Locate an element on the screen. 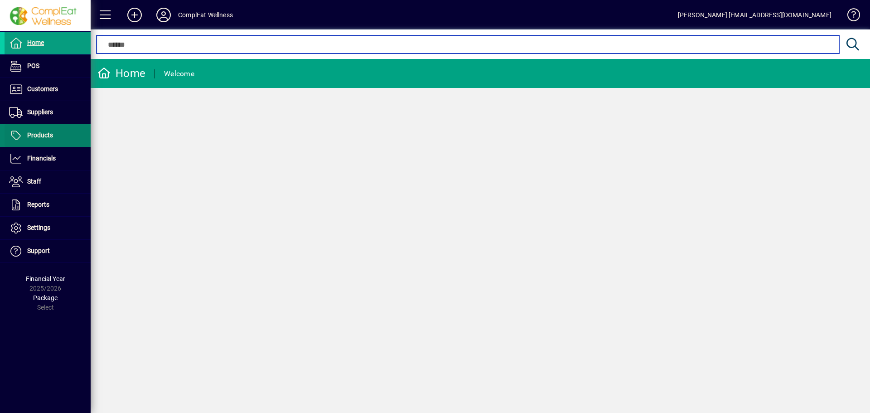 This screenshot has height=413, width=870. button: Profile is located at coordinates (164, 15).